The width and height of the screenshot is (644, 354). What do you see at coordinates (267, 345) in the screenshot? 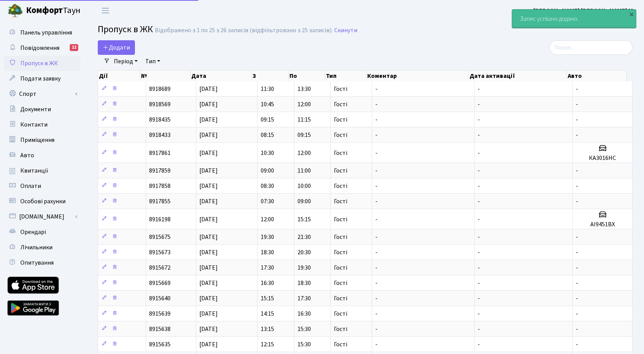
I see `span: 12:15` at bounding box center [267, 345].